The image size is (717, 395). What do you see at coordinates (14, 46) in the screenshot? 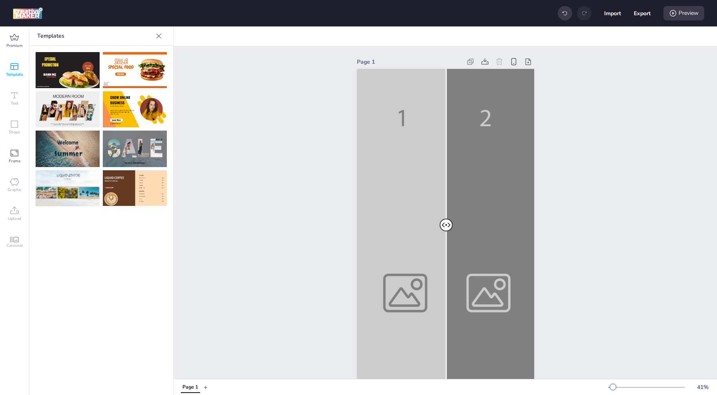
I see `span: Premium` at bounding box center [14, 46].